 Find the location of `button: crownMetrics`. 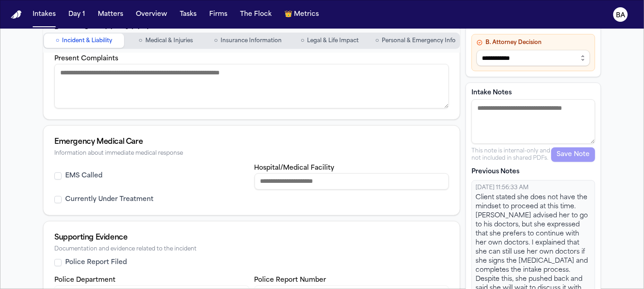

button: crownMetrics is located at coordinates (302, 15).